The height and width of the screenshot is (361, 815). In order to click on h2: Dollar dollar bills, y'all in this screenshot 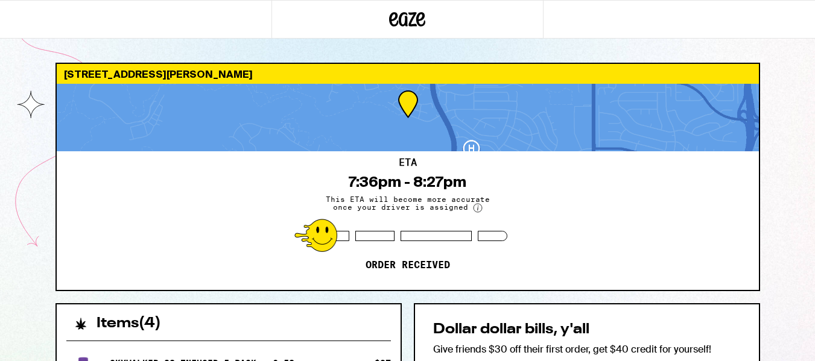, I will do `click(587, 330)`.